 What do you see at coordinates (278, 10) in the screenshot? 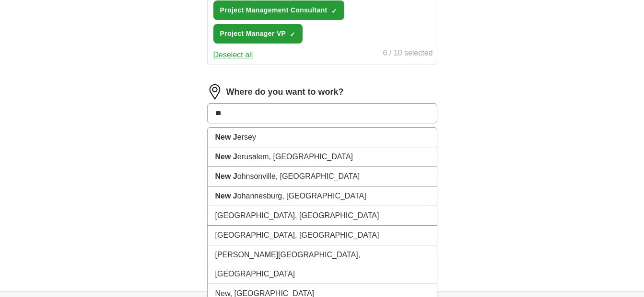
I see `button: Project Management Consultant✓` at bounding box center [278, 10].